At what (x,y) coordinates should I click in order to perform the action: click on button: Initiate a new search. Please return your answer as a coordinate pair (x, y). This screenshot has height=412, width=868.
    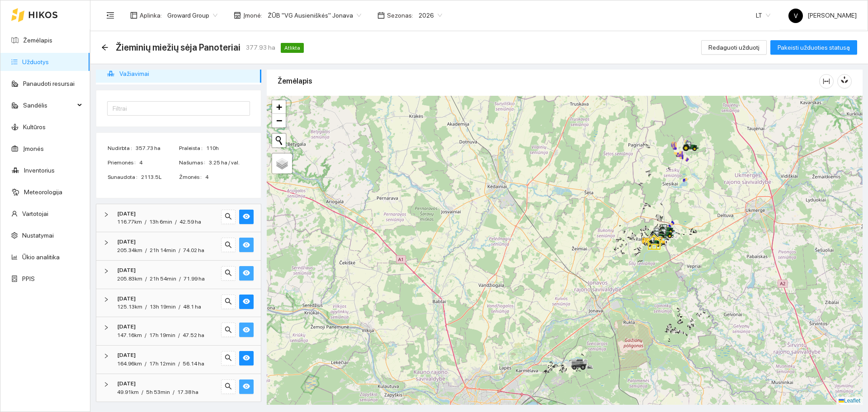
    Looking at the image, I should click on (279, 140).